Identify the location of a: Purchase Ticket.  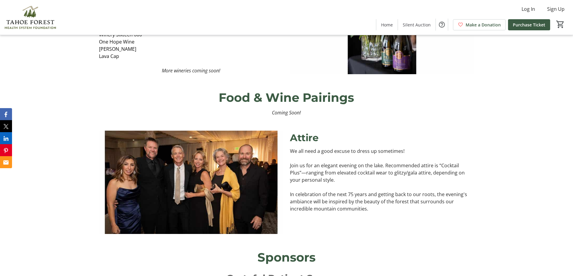
(529, 25).